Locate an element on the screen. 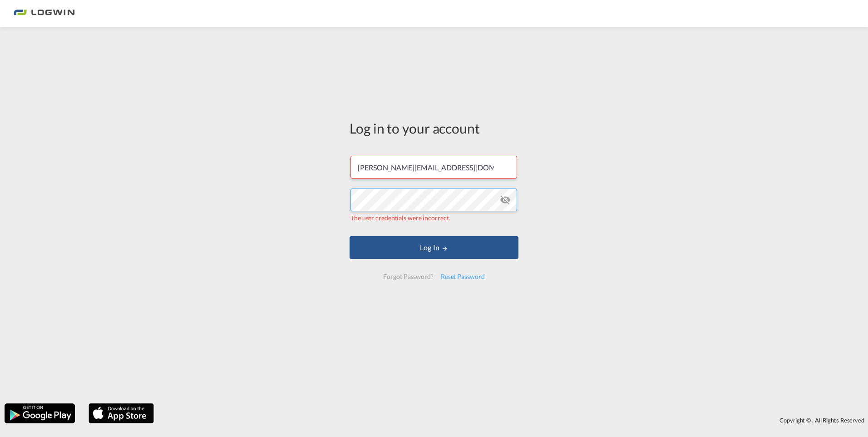  span: The user credentials were incorrect. is located at coordinates (400, 217).